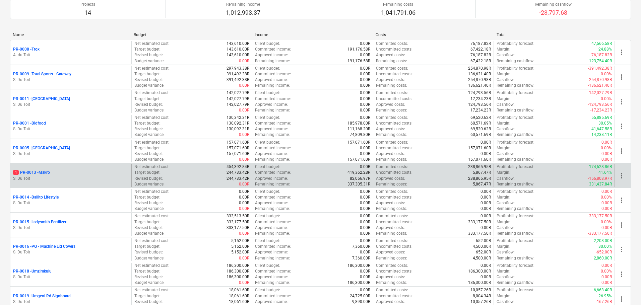 The width and height of the screenshot is (641, 305). What do you see at coordinates (601, 44) in the screenshot?
I see `p: 47,566.58R` at bounding box center [601, 44].